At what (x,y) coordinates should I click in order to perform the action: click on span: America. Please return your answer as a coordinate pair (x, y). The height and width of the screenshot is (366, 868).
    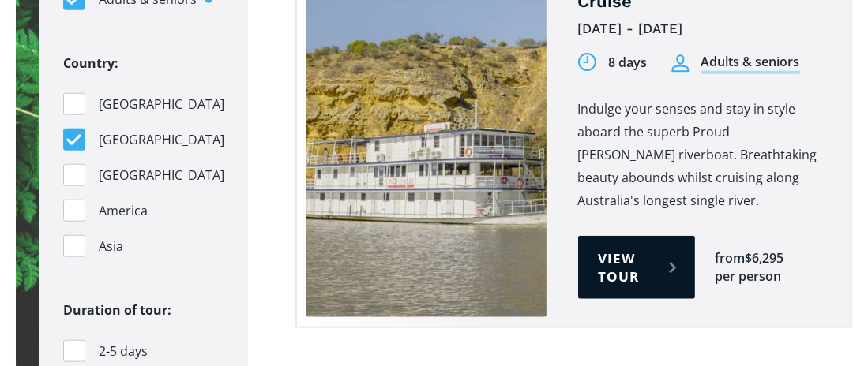
    Looking at the image, I should click on (123, 211).